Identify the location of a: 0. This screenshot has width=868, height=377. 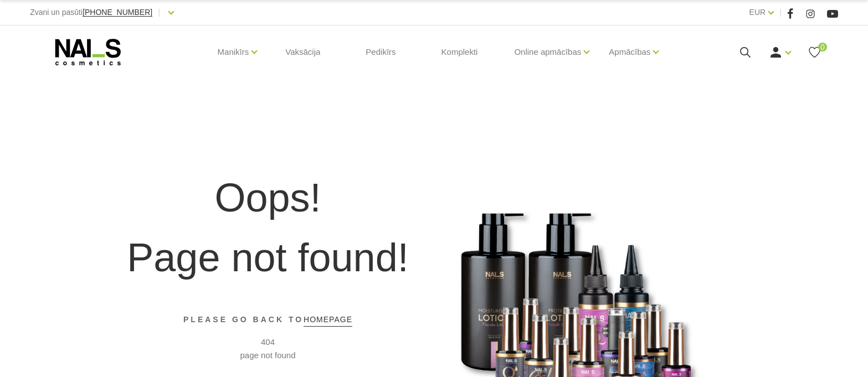
(814, 52).